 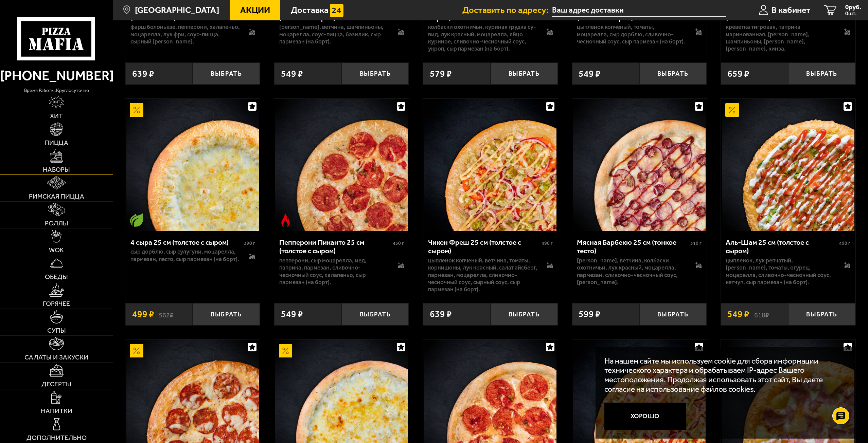 What do you see at coordinates (186, 243) in the screenshot?
I see `div: 4 сыра 25 см (толстое с сыром)` at bounding box center [186, 243].